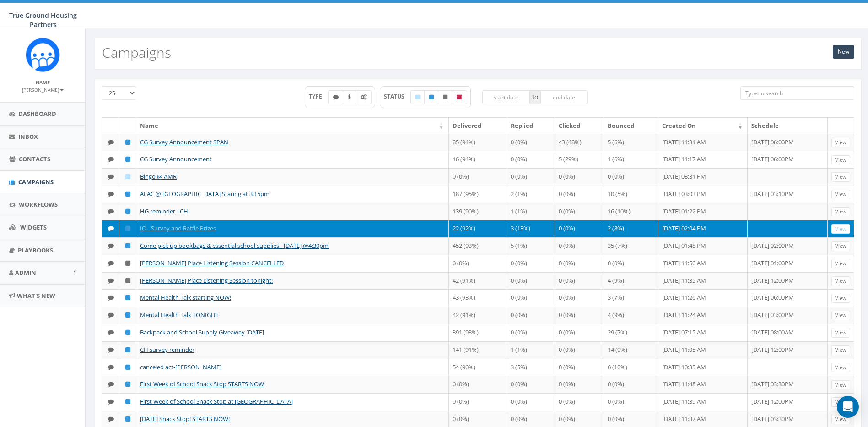 This screenshot has width=868, height=427. I want to click on input: Type to search, so click(798, 93).